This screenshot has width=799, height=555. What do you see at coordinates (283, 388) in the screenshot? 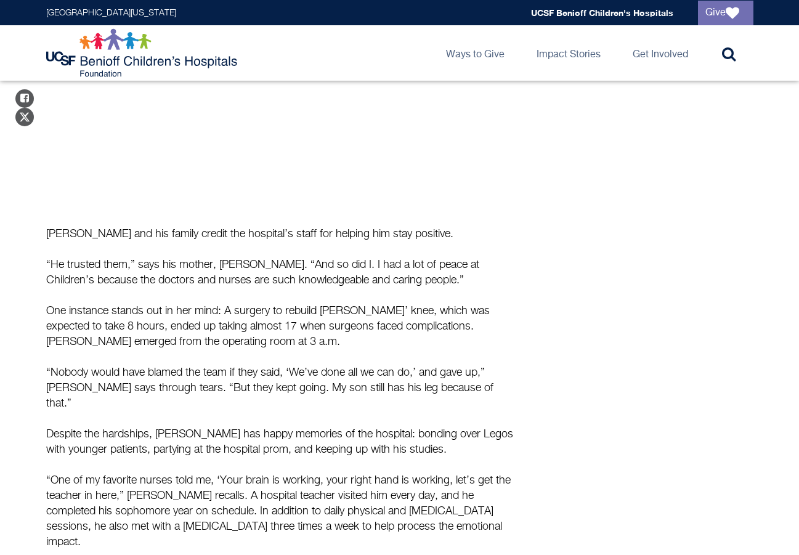
I see `p: “Nobody would have blamed the team if they said, ‘We’ve done all we can do,’ and gave up,” [PERSO...` at bounding box center [283, 388].